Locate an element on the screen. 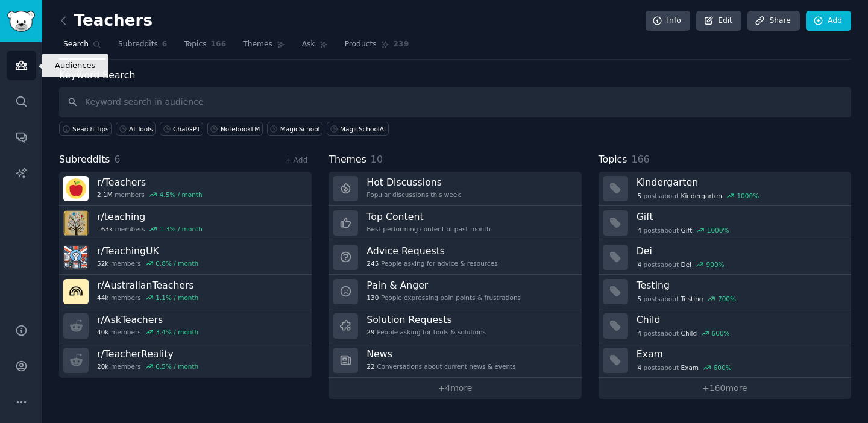 This screenshot has height=423, width=868. span: Exam is located at coordinates (690, 368).